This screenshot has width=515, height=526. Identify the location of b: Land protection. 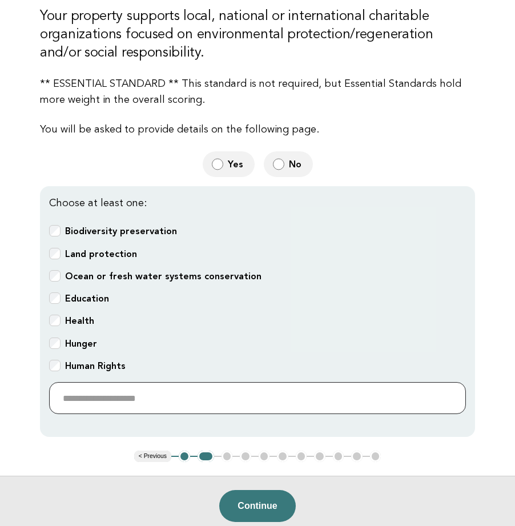
(101, 253).